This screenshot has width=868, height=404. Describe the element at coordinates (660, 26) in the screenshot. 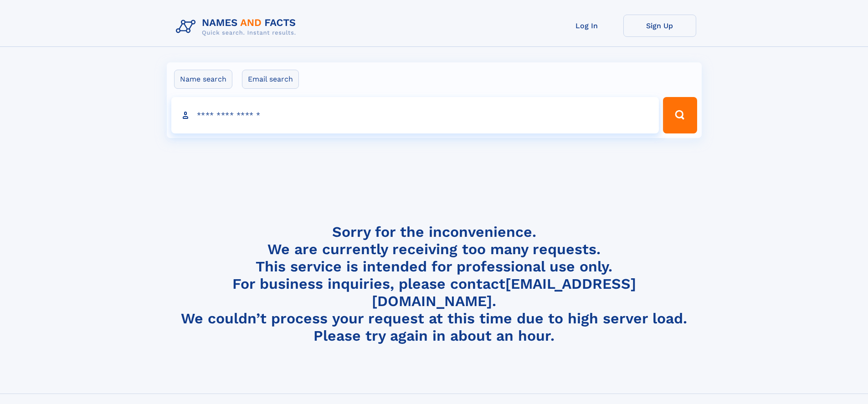

I see `a: Sign Up` at that location.